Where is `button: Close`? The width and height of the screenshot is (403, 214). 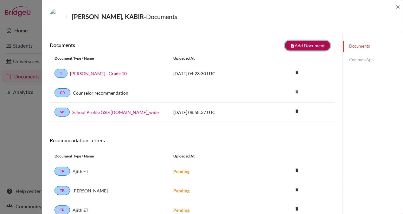 button: Close is located at coordinates (398, 7).